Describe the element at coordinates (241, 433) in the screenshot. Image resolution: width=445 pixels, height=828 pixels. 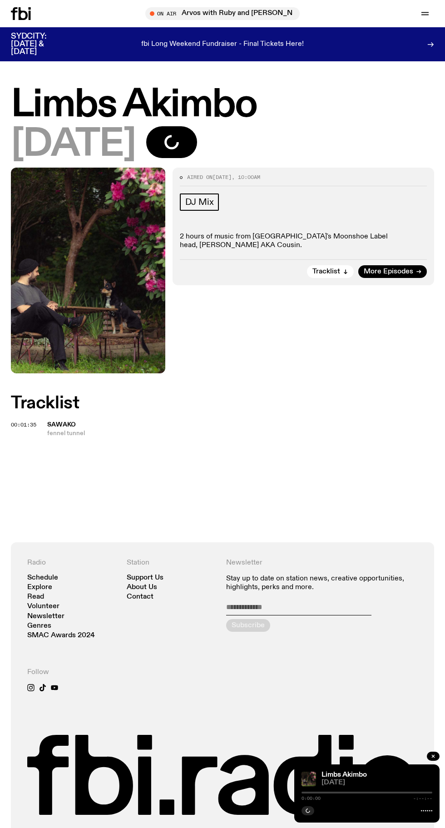
I see `span: fennel tunnel` at that location.